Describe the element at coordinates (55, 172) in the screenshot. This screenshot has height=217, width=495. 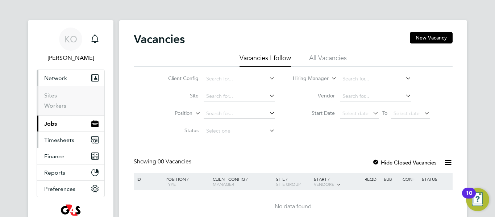
I see `span: Reports` at that location.